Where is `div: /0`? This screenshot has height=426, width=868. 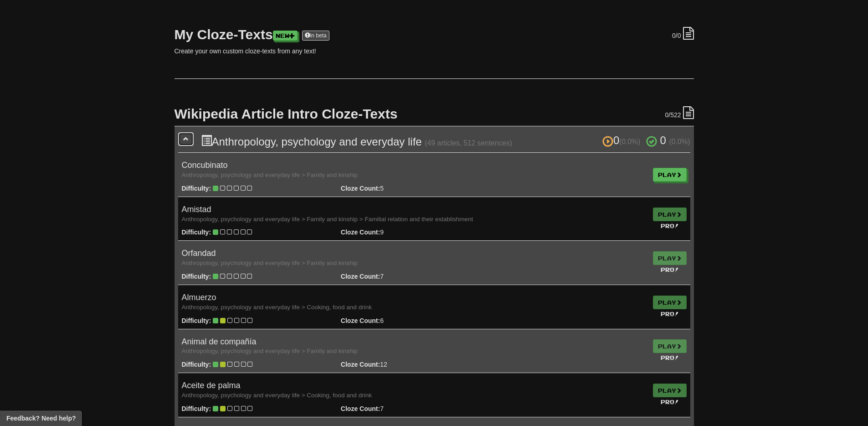
div: /0 is located at coordinates (683, 33).